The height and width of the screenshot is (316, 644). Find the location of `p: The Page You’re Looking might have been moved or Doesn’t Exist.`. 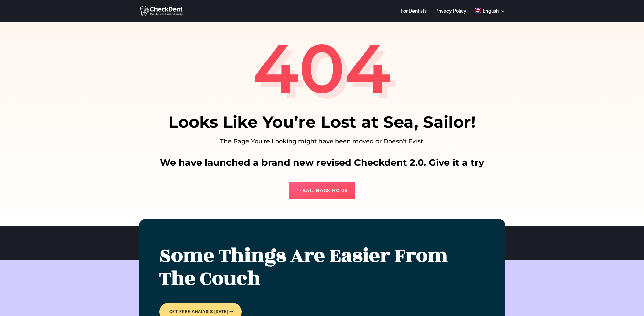

p: The Page You’re Looking might have been moved or Doesn’t Exist. is located at coordinates (322, 141).